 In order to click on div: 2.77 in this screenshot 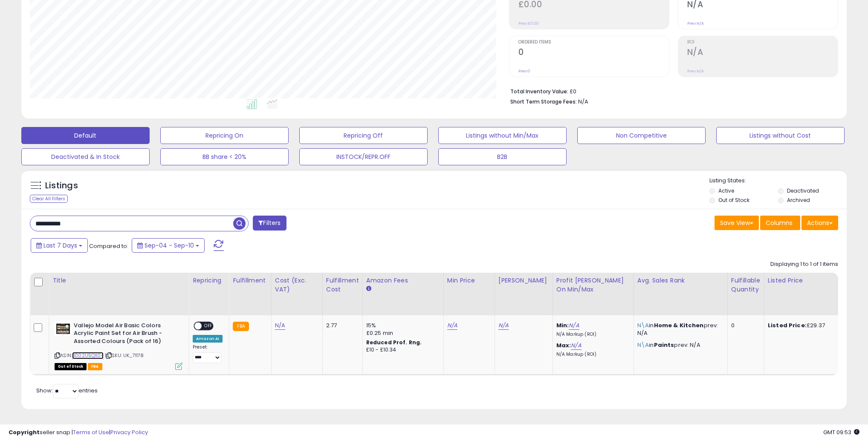, I will do `click(341, 325)`.